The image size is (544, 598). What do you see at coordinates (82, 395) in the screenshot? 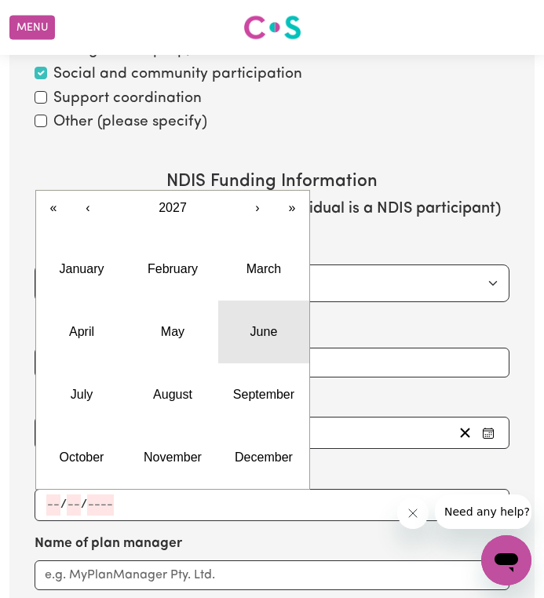
I see `button: July 2027` at bounding box center [82, 395].